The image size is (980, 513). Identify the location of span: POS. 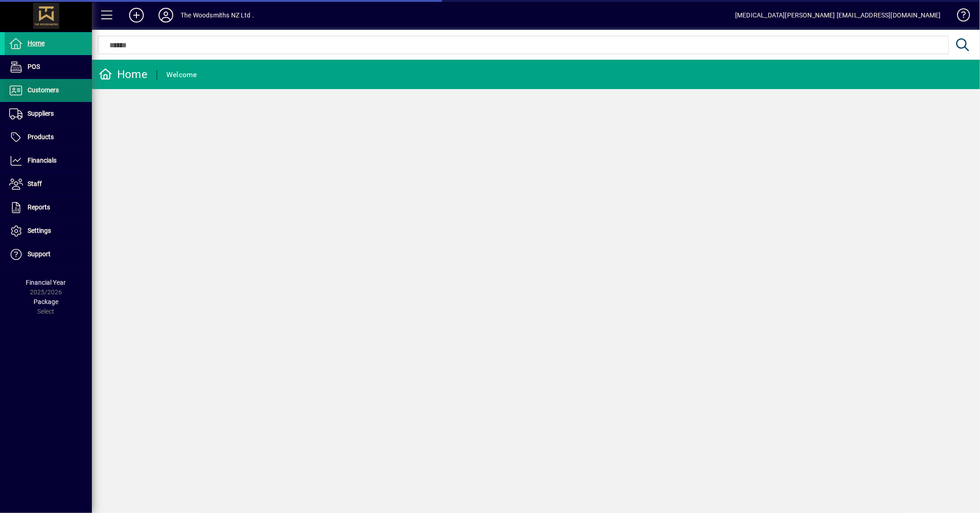
(33, 67).